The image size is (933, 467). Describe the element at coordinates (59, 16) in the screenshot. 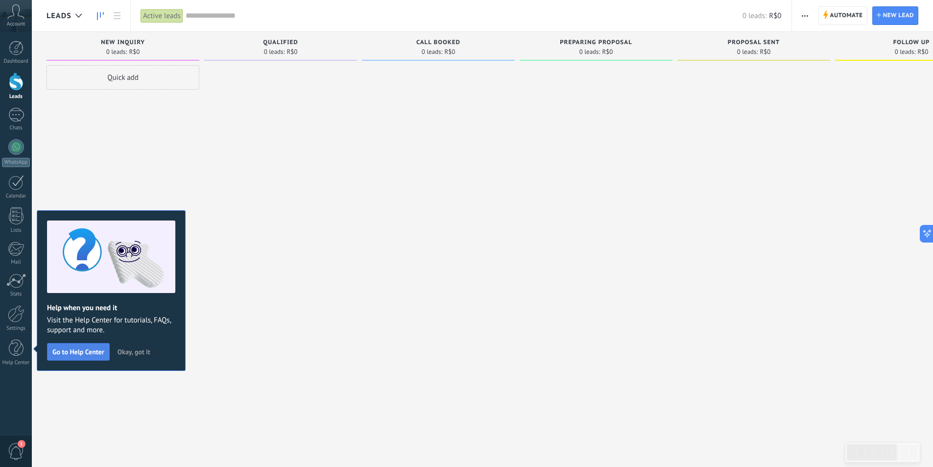

I see `span: Leads` at that location.